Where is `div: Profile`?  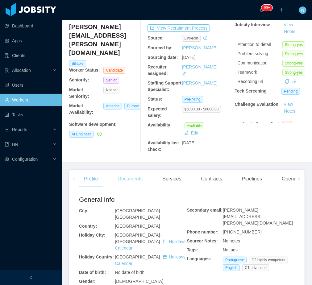 div: Profile is located at coordinates (91, 179).